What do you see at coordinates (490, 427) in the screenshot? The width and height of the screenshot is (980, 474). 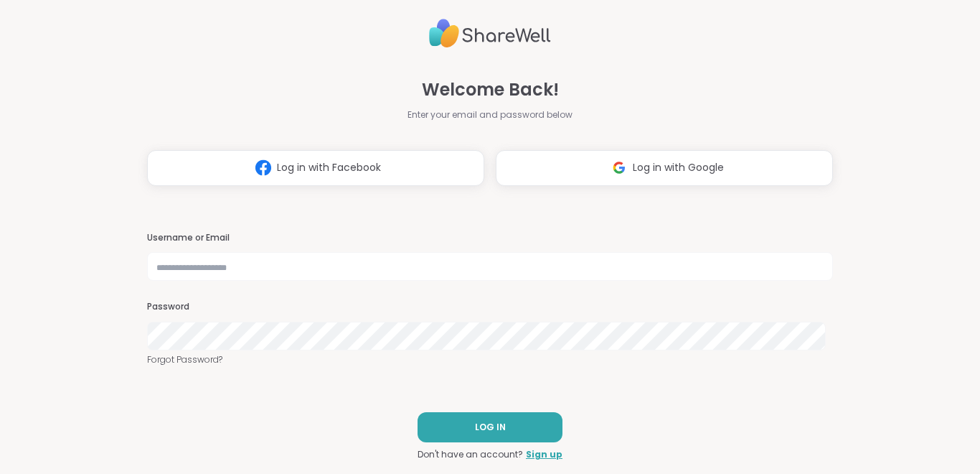 I see `span: LOG IN` at bounding box center [490, 427].